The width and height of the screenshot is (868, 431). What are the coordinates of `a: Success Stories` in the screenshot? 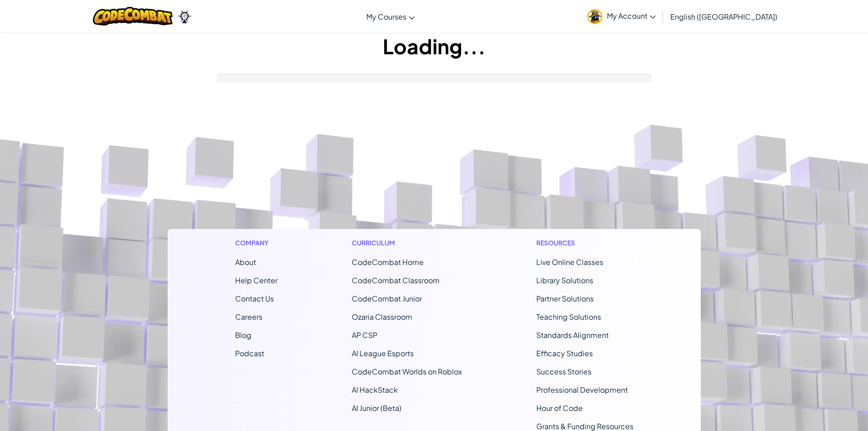 It's located at (564, 371).